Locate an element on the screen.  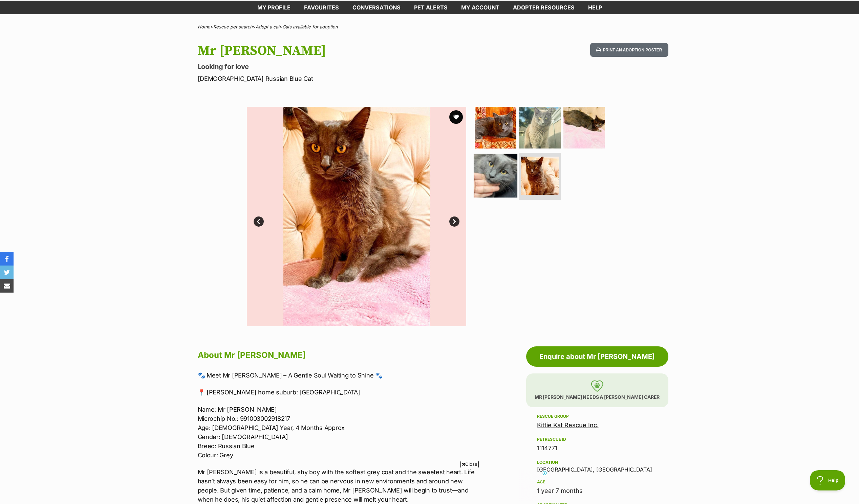
div: Rescue group is located at coordinates (598, 416).